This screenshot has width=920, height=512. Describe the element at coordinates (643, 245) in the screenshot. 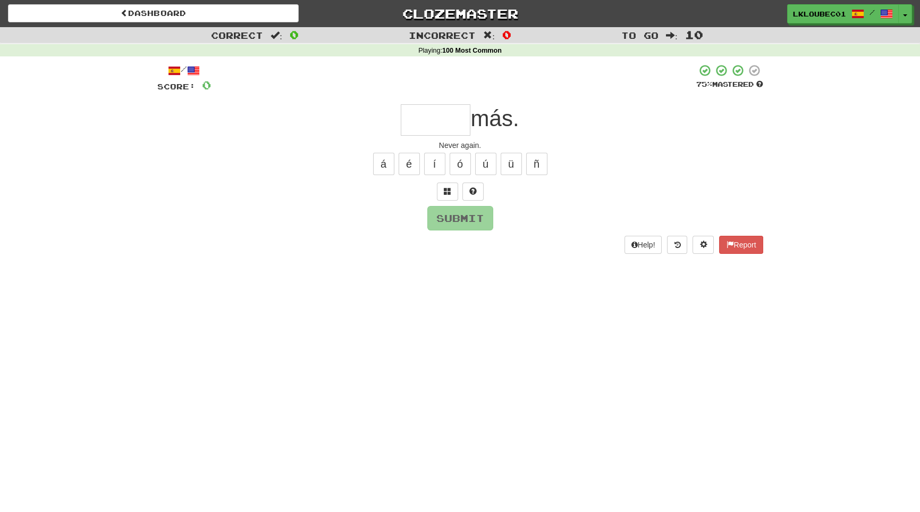

I see `button: Help!` at that location.